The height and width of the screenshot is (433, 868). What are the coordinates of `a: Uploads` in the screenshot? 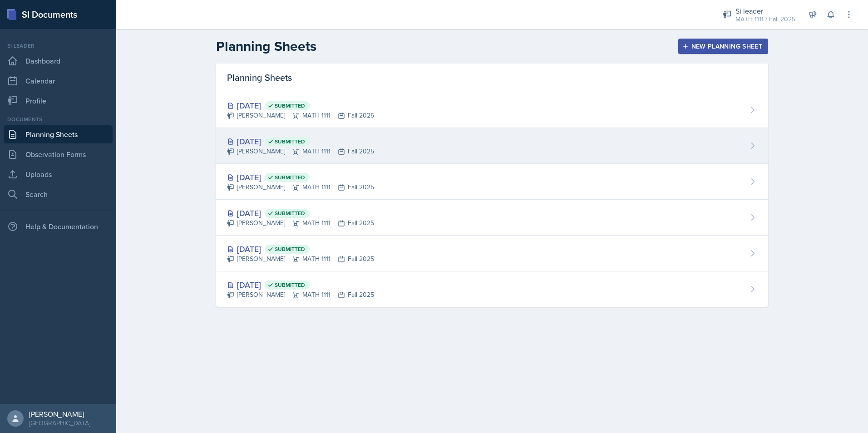 It's located at (58, 174).